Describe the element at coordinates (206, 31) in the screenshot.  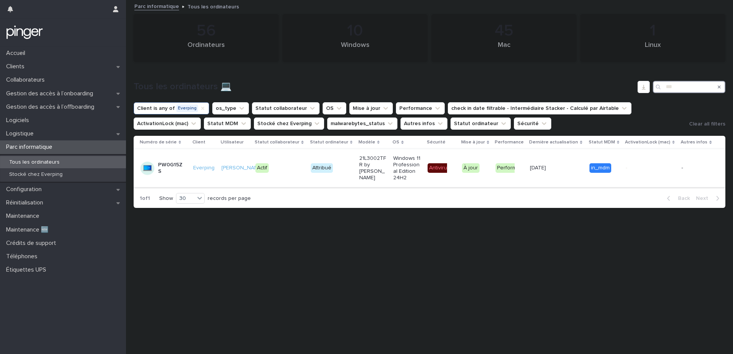
I see `div: 56` at that location.